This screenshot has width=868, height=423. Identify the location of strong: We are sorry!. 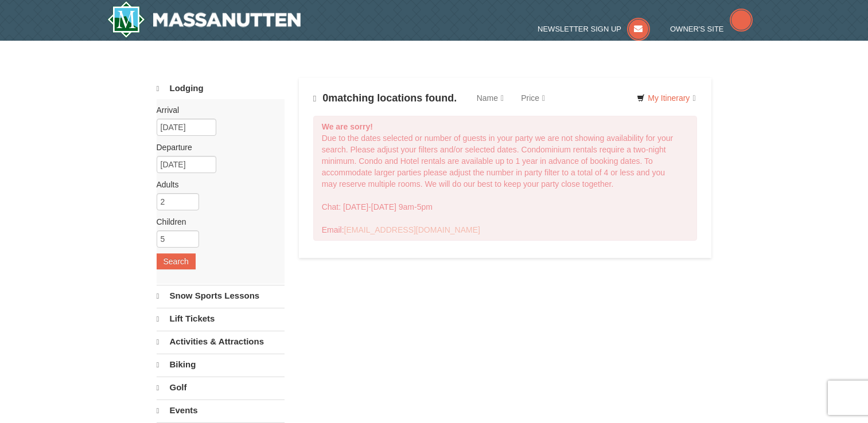
(347, 127).